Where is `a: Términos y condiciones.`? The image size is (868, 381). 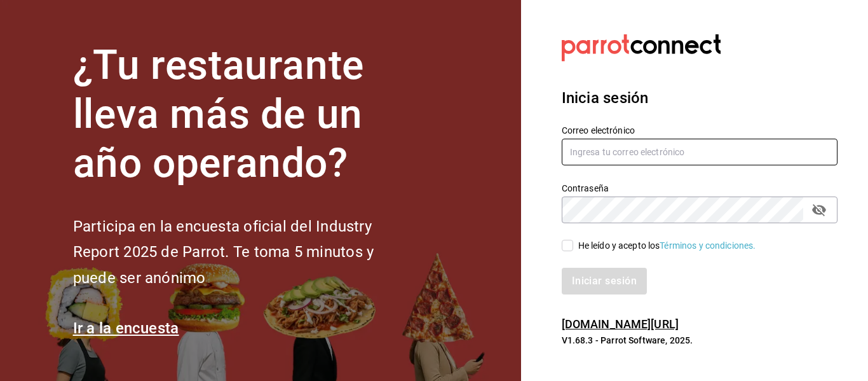
a: Términos y condiciones. is located at coordinates (707, 245).